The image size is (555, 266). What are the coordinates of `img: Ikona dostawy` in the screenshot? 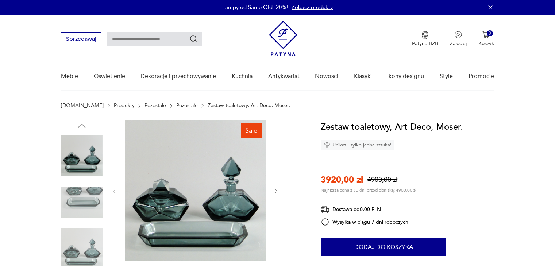 It's located at (325, 209).